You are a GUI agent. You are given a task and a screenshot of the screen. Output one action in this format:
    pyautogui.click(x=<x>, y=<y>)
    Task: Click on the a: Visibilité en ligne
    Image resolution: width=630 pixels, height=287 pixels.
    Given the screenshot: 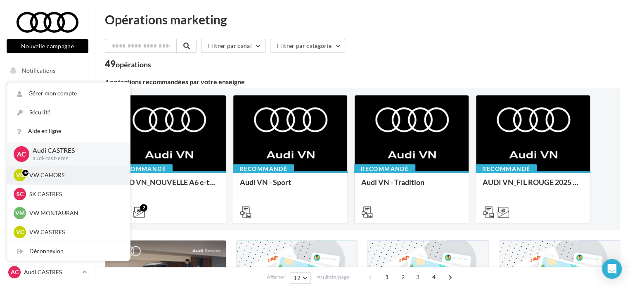 What is the action you would take?
    pyautogui.click(x=47, y=133)
    